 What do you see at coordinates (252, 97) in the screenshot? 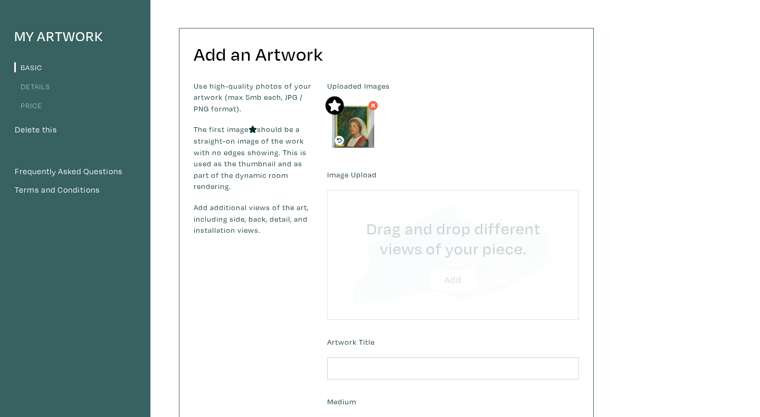
I see `p: Use high-quality photos of your artwork (max 5mb each, JPG / PNG format).` at bounding box center [252, 97].